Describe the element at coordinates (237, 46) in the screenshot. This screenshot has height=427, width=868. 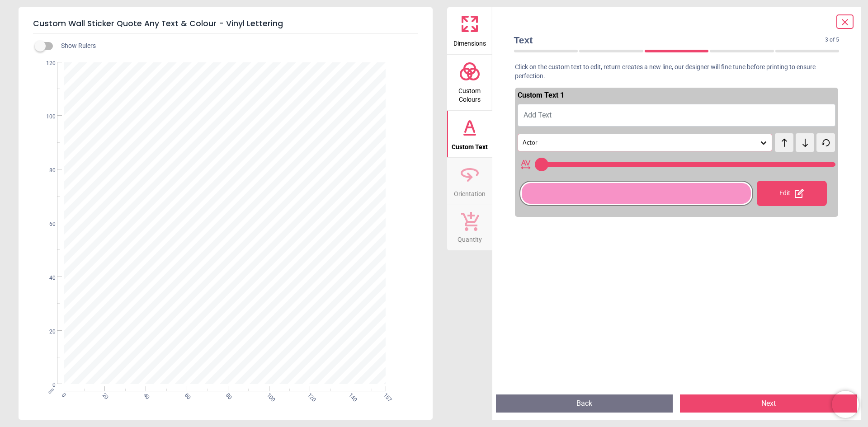
I see `div: Show Rulers` at that location.